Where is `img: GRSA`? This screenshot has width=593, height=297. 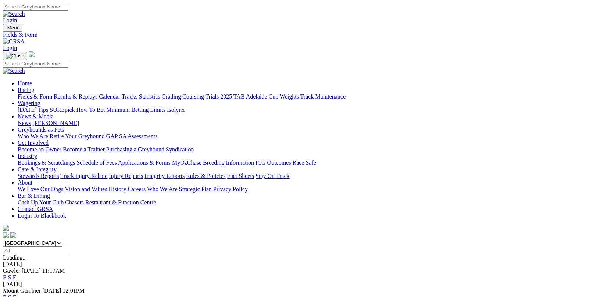
img: GRSA is located at coordinates (14, 42).